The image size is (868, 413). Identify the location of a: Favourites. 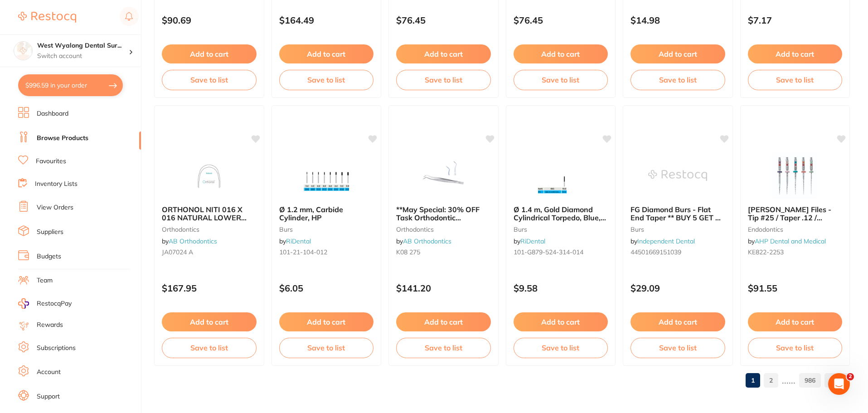
(51, 161).